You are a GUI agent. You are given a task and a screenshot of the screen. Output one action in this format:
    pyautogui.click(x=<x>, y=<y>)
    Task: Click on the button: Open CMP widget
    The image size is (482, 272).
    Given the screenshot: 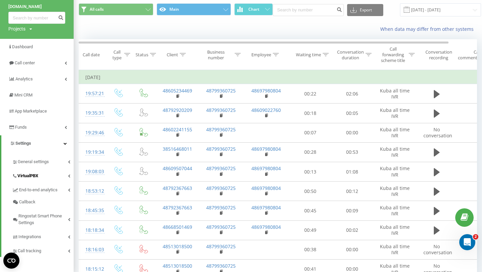 What is the action you would take?
    pyautogui.click(x=11, y=260)
    